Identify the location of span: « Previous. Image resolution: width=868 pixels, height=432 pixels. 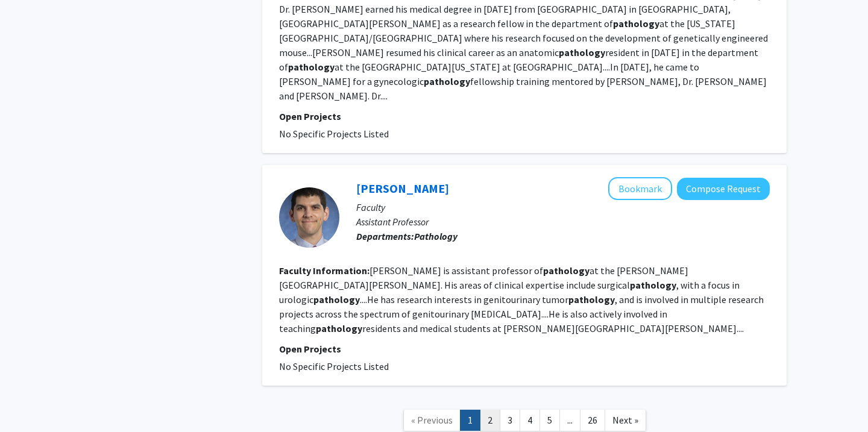
(431, 420).